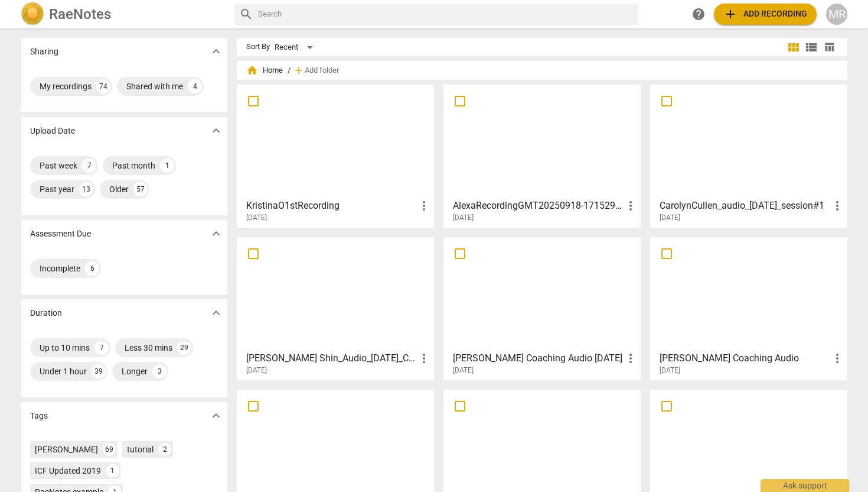  Describe the element at coordinates (745, 358) in the screenshot. I see `h3: Nikki Coaching Audio` at that location.